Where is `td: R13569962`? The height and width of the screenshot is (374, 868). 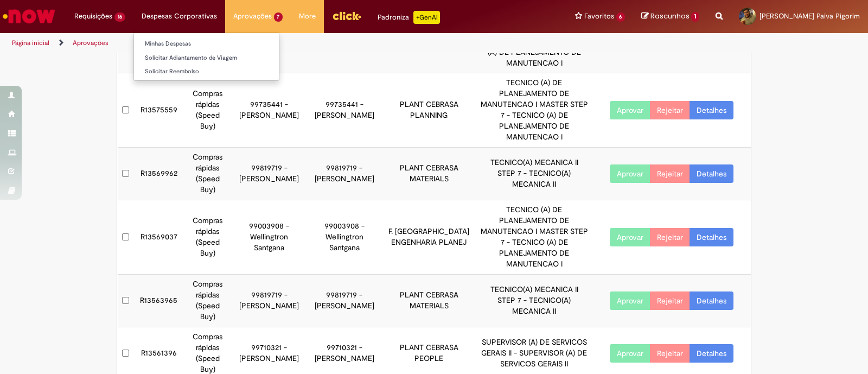
td: R13569962 is located at coordinates (159, 174).